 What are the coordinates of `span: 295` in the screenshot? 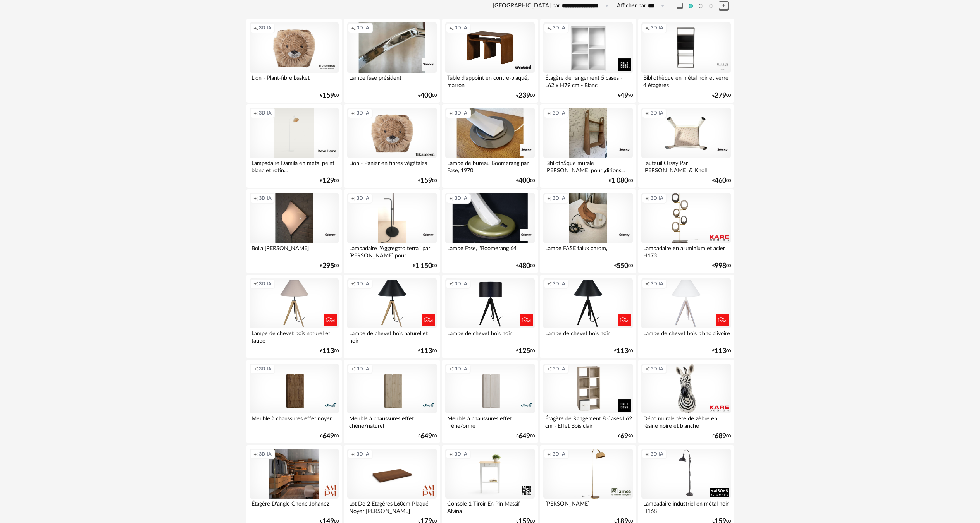 It's located at (328, 266).